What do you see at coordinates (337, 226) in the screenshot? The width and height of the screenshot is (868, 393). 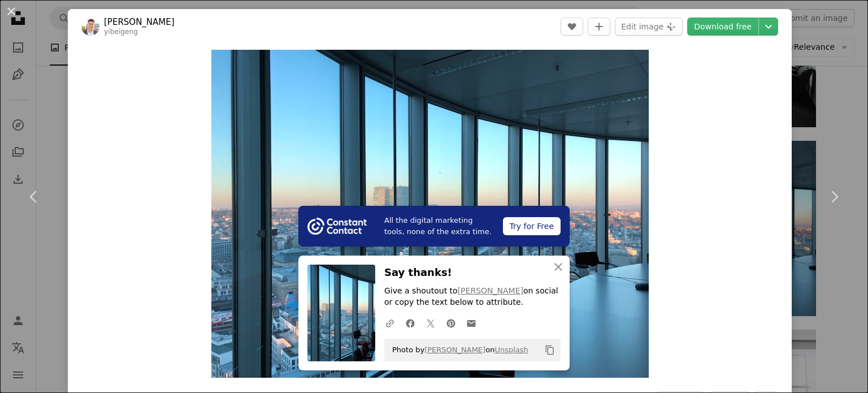 I see `img: file-1754318165549-24bf788d5b37` at bounding box center [337, 226].